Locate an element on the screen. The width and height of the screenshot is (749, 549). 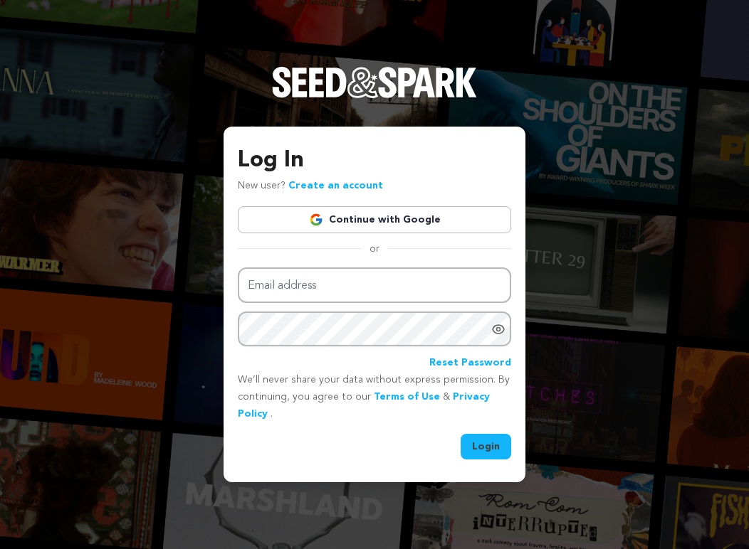
a: Seed&Spark Homepage is located at coordinates (374, 97).